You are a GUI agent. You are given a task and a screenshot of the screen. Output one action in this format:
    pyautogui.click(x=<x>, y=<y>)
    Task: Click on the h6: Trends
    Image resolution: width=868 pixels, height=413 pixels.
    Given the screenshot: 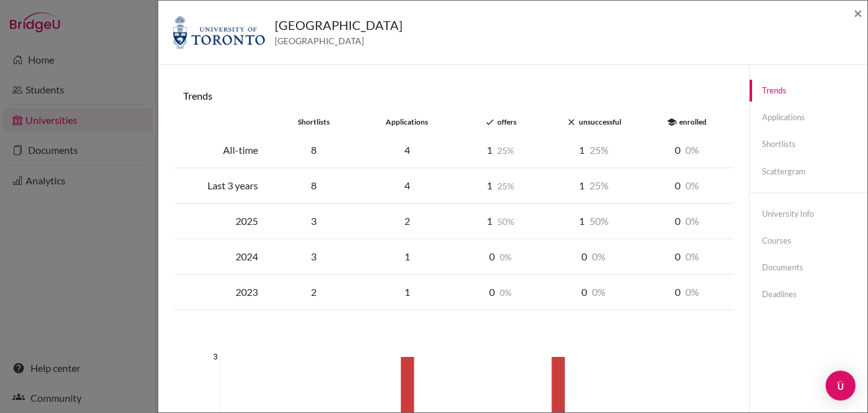 What is the action you would take?
    pyautogui.click(x=454, y=95)
    